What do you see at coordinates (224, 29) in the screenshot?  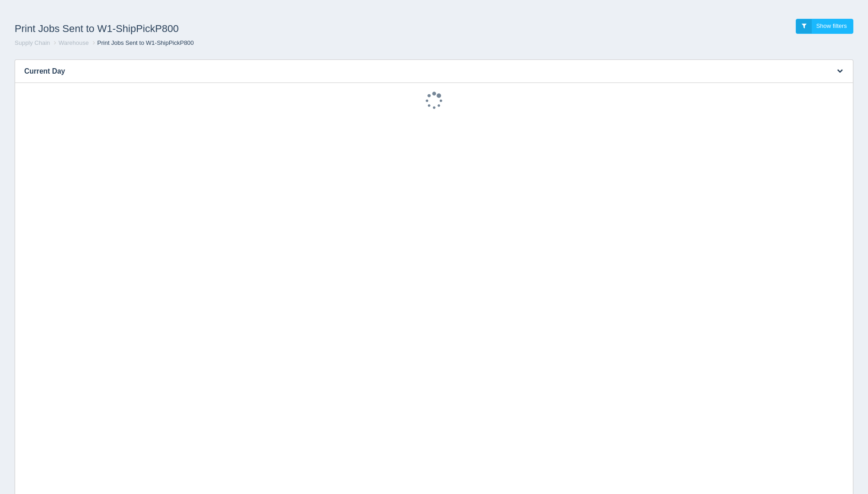 I see `h1: Print Jobs Sent to W1-ShipPickP800` at bounding box center [224, 29].